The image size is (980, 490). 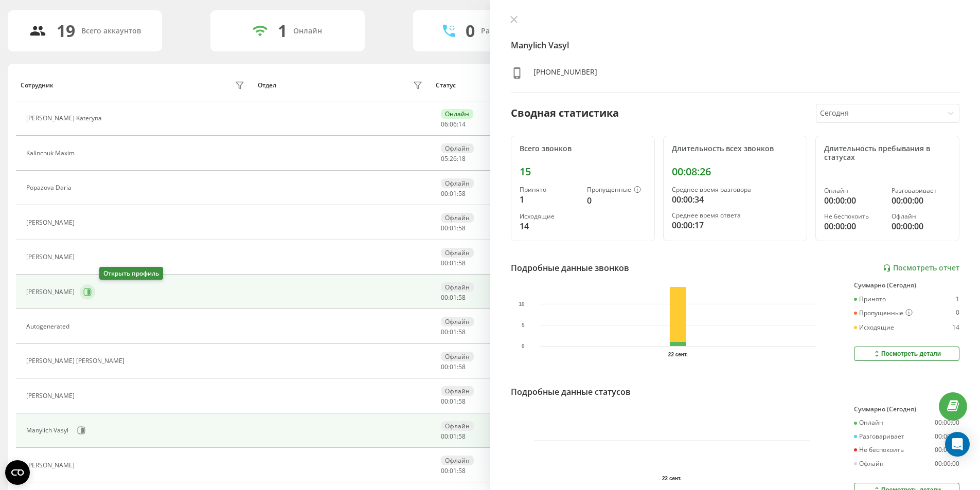 I want to click on div: Сотрудник, so click(x=37, y=85).